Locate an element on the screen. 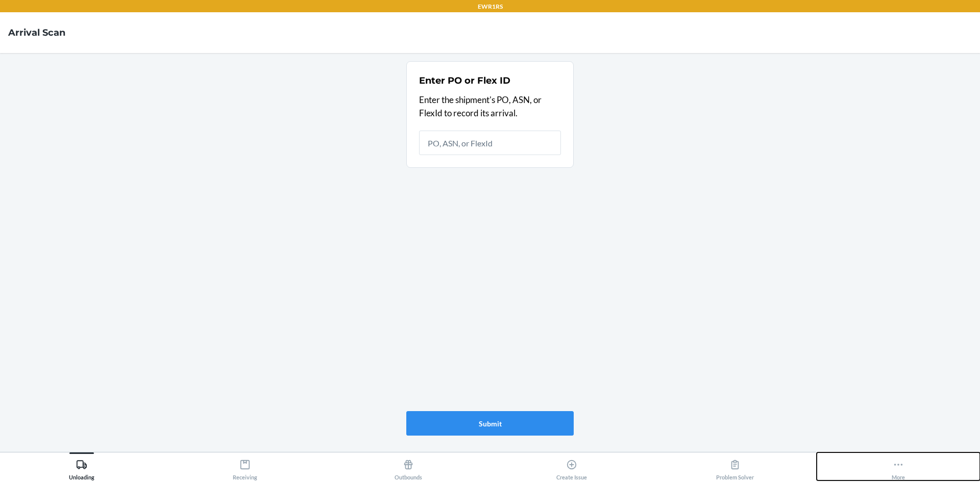  div: Create Issue is located at coordinates (572, 468).